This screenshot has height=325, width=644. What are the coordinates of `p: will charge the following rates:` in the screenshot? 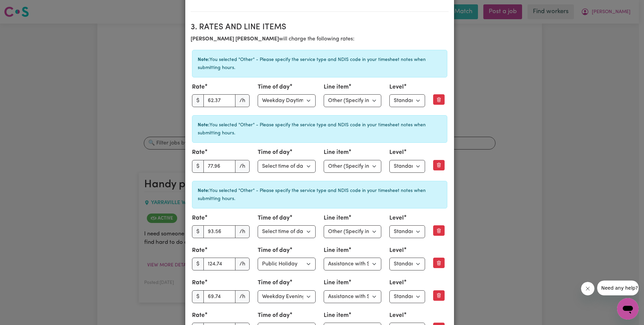 It's located at (320, 39).